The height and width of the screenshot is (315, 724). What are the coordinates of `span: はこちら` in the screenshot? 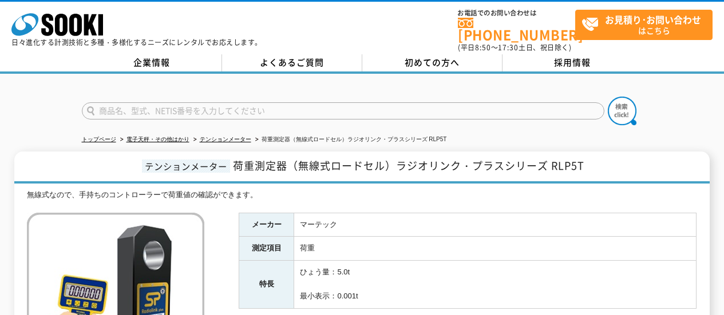 It's located at (647, 25).